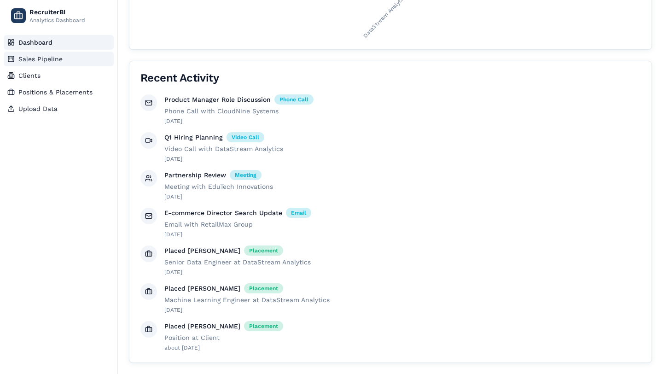  I want to click on span: Upload Data, so click(38, 109).